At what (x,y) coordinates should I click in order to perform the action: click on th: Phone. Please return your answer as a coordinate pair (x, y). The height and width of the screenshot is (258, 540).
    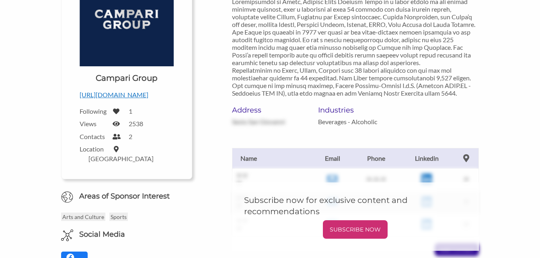
    Looking at the image, I should click on (376, 158).